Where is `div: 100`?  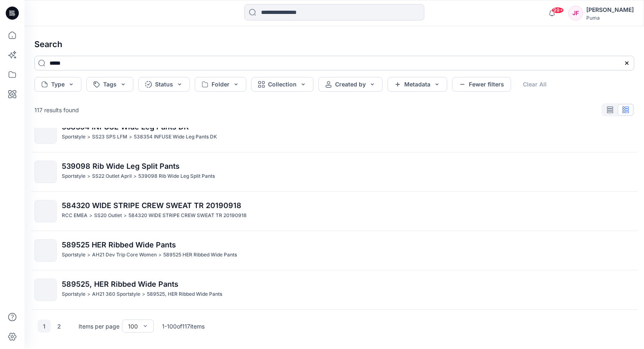 div: 100 is located at coordinates (133, 326).